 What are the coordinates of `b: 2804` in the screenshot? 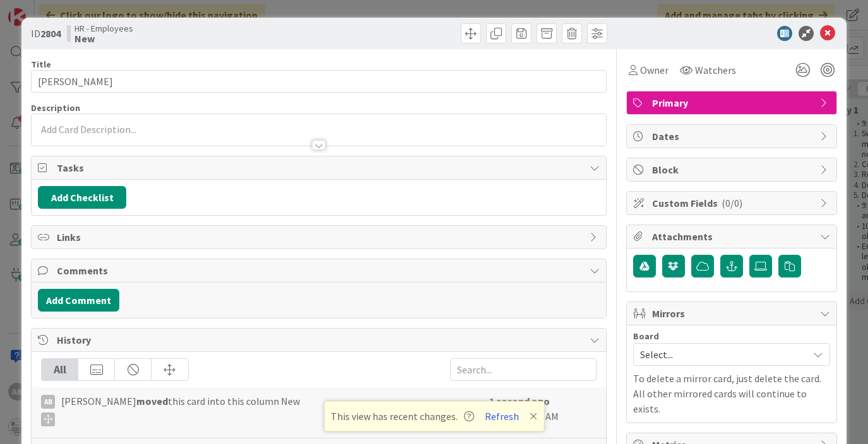 It's located at (50, 33).